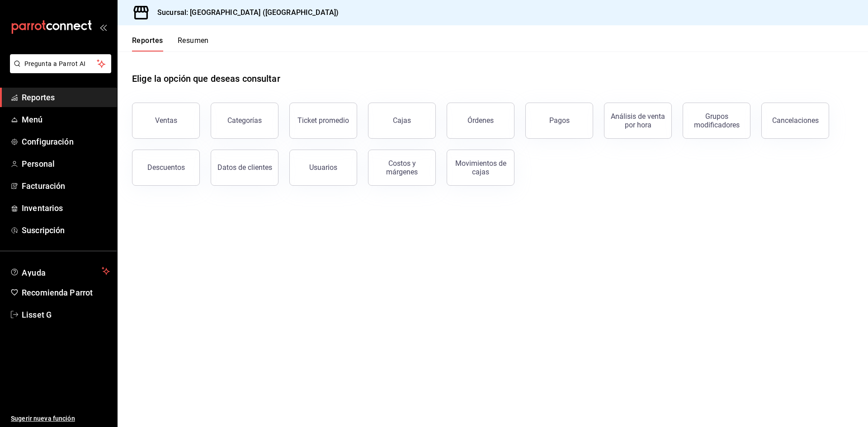 This screenshot has width=868, height=427. What do you see at coordinates (402, 121) in the screenshot?
I see `div: Cajas` at bounding box center [402, 121].